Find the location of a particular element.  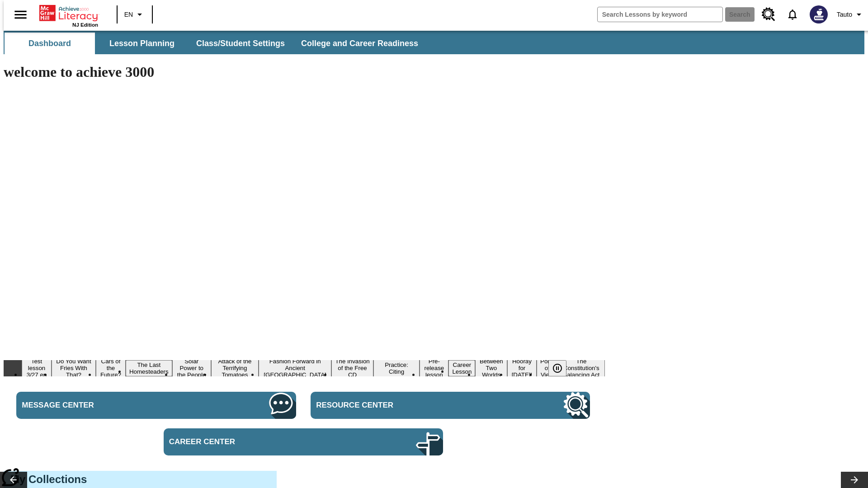

div: Home is located at coordinates (69, 15).